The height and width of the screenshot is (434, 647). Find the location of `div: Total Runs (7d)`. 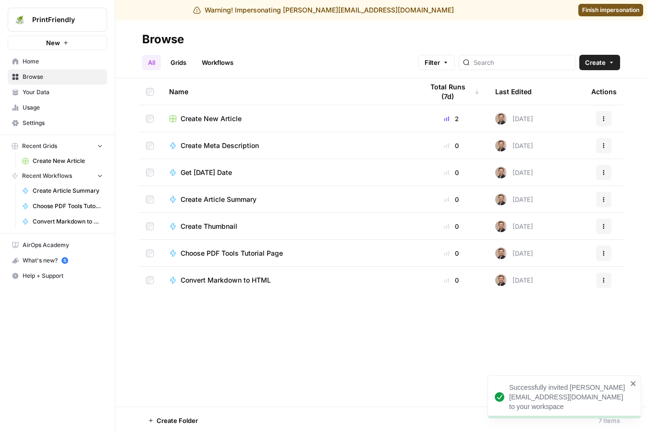

div: Total Runs (7d) is located at coordinates (452, 91).